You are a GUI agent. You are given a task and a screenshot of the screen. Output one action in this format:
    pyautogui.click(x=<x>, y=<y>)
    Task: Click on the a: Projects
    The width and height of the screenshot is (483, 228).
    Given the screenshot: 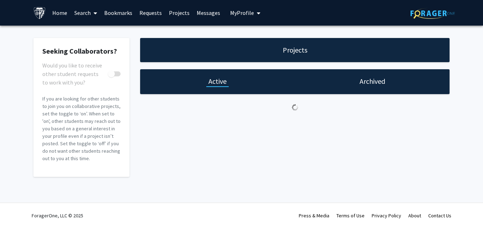 What is the action you would take?
    pyautogui.click(x=179, y=13)
    